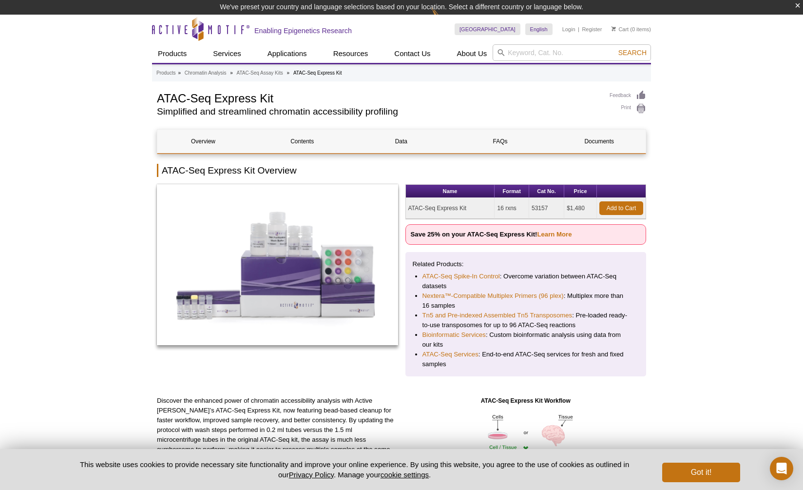  What do you see at coordinates (378, 97) in the screenshot?
I see `h1: ATAC-Seq Express Kit` at bounding box center [378, 97].